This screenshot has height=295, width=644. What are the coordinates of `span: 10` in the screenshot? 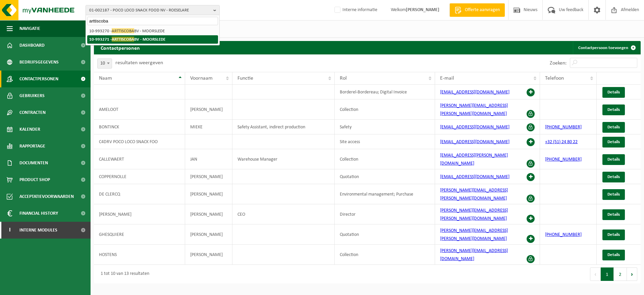 It's located at (105, 64).